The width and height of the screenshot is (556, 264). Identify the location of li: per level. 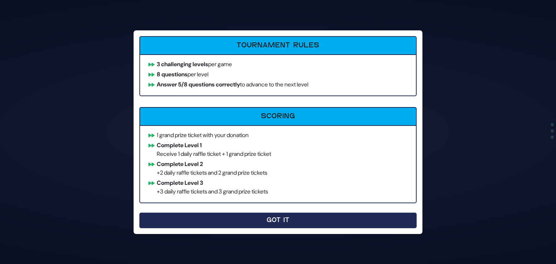
(278, 75).